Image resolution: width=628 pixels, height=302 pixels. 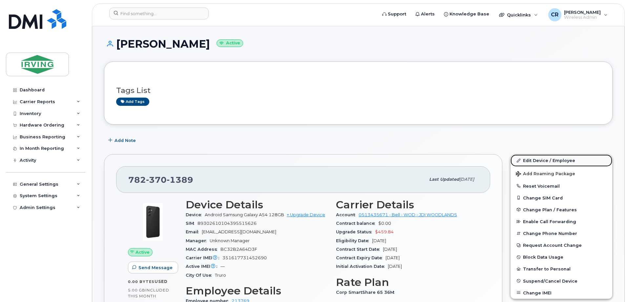 I want to click on span: SIM, so click(x=192, y=223).